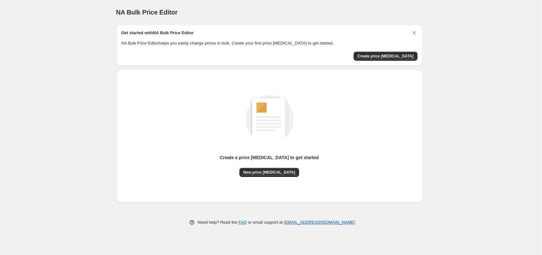  Describe the element at coordinates (157, 33) in the screenshot. I see `h2: Get started with NA Bulk Price Editor` at that location.